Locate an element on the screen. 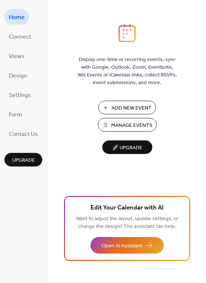 This screenshot has width=206, height=283. span: Connect is located at coordinates (20, 37).